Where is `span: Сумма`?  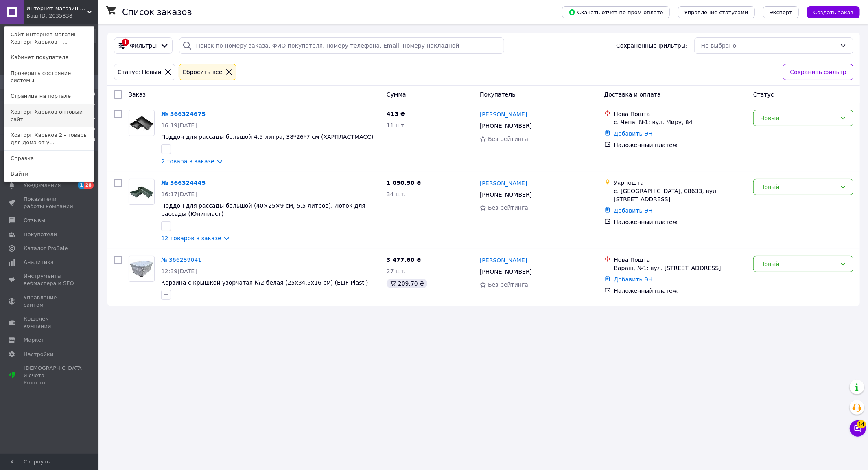 span: Сумма is located at coordinates (397, 95).